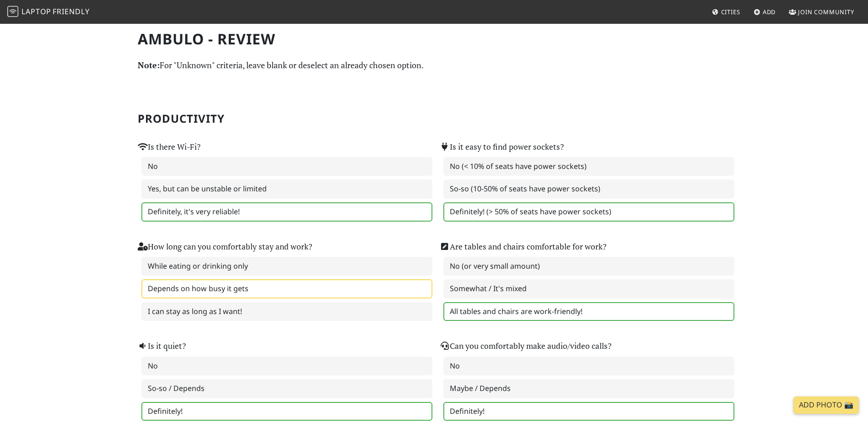 The image size is (868, 423). I want to click on p: For "Unknown" criteria, leave blank or deselect an already chosen option., so click(434, 65).